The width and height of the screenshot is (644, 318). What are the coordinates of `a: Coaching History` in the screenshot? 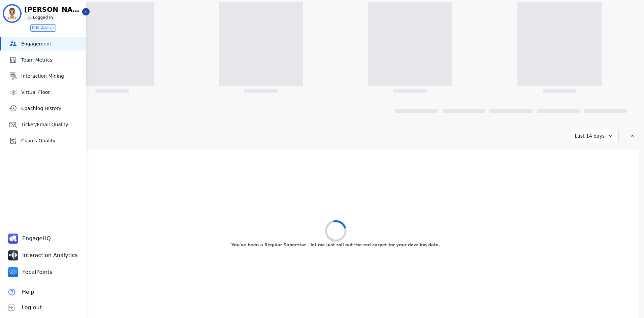 It's located at (44, 109).